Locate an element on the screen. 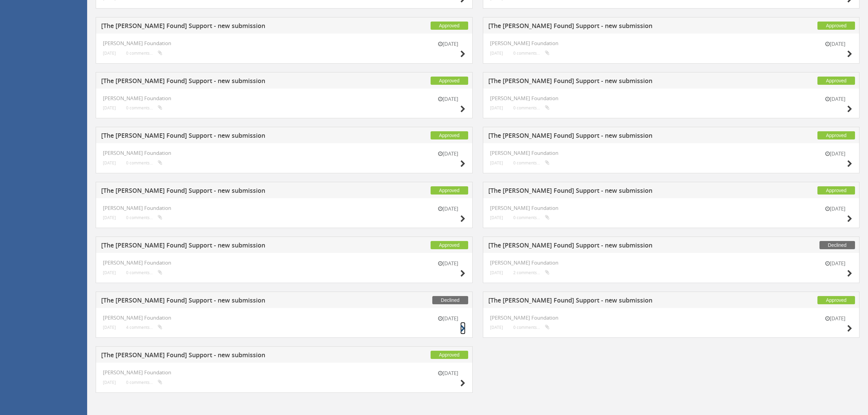  small: 2 comments... is located at coordinates (531, 272).